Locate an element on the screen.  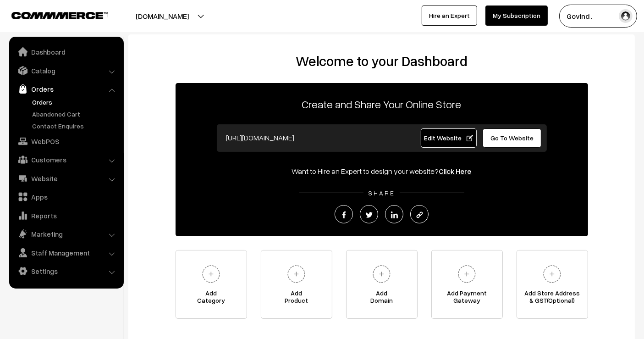
a: Catalog is located at coordinates (66, 71).